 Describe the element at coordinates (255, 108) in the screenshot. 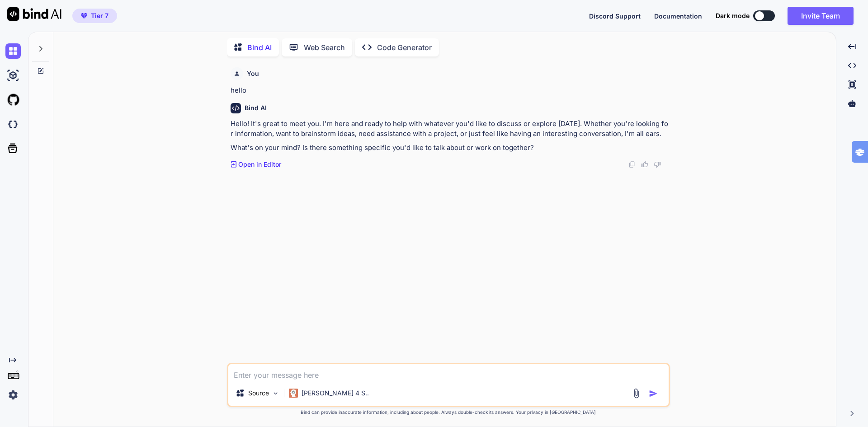

I see `h6: Bind AI` at that location.